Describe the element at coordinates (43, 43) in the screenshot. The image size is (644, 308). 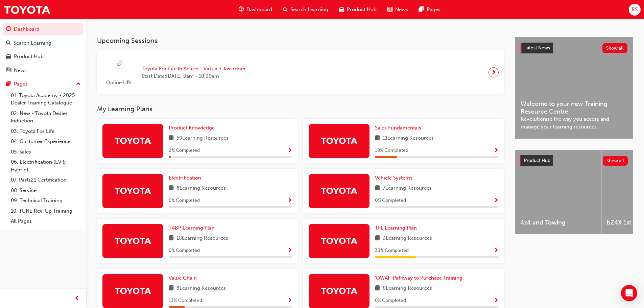
I see `a: Search Learning` at that location.